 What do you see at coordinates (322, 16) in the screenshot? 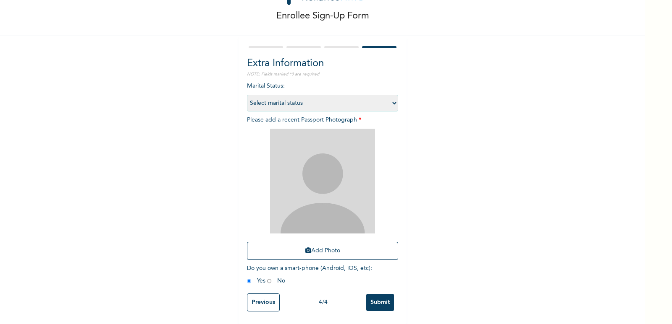
I see `p: Enrollee Sign-Up Form` at bounding box center [322, 16].